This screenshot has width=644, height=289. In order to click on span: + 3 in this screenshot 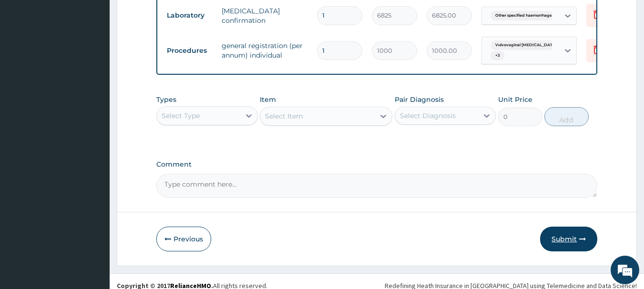, I will do `click(498, 56)`.